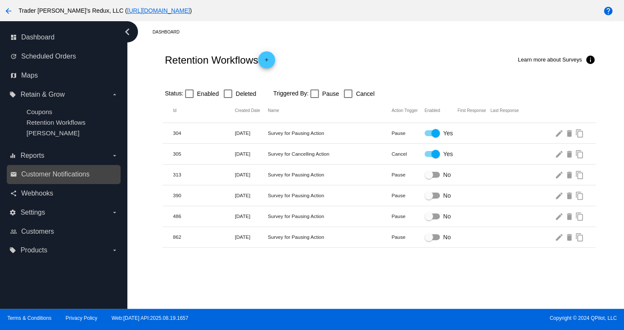 This screenshot has width=624, height=330. Describe the element at coordinates (608, 11) in the screenshot. I see `mat-icon: help` at that location.